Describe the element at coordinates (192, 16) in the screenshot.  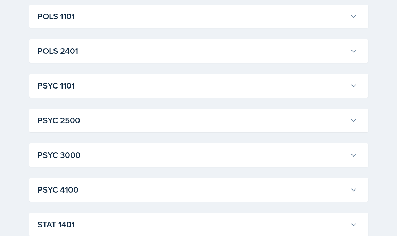
I see `h3: POLS 1101` at that location.